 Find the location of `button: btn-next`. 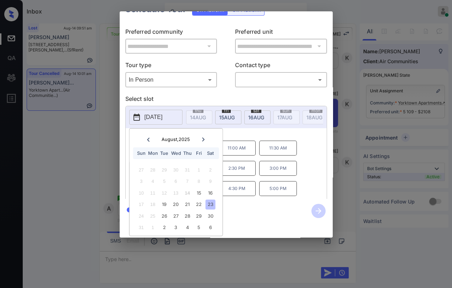

button: btn-next is located at coordinates (318, 211).